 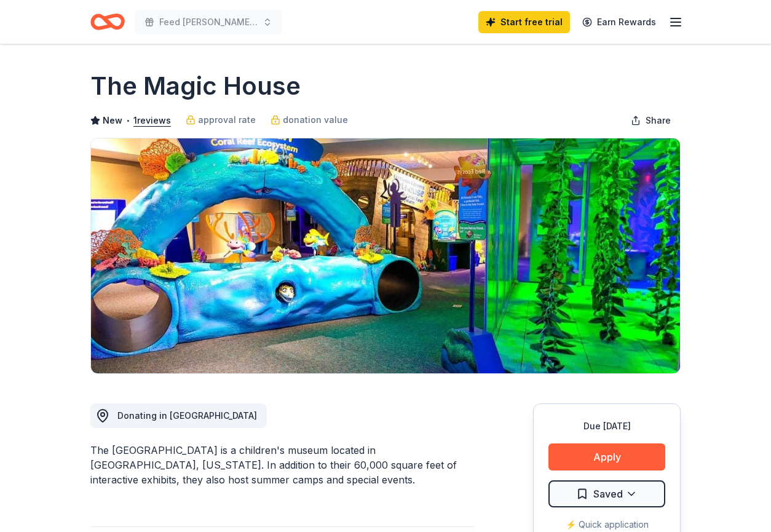 What do you see at coordinates (196, 86) in the screenshot?
I see `h1: The Magic House` at bounding box center [196, 86].